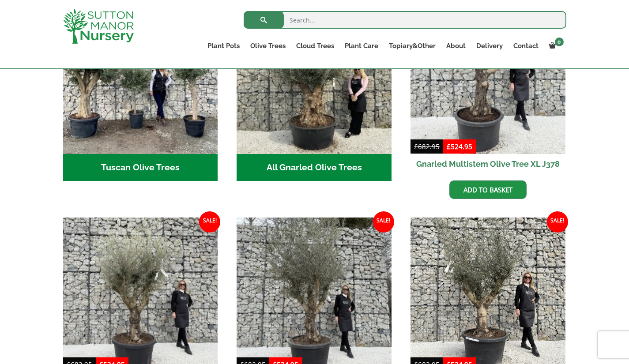 The height and width of the screenshot is (364, 629). What do you see at coordinates (459, 146) in the screenshot?
I see `bdi: 524.95` at bounding box center [459, 146].